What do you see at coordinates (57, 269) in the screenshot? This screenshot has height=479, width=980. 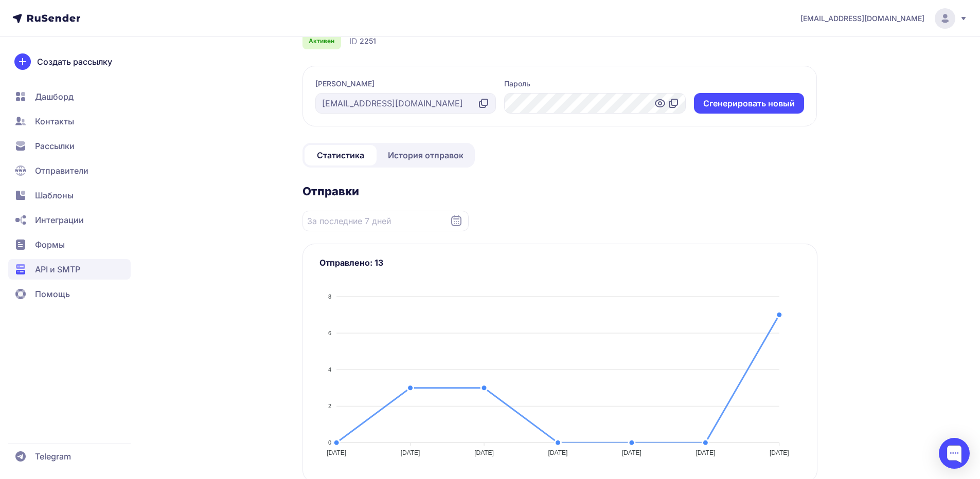 I see `span: API и SMTP` at bounding box center [57, 269].